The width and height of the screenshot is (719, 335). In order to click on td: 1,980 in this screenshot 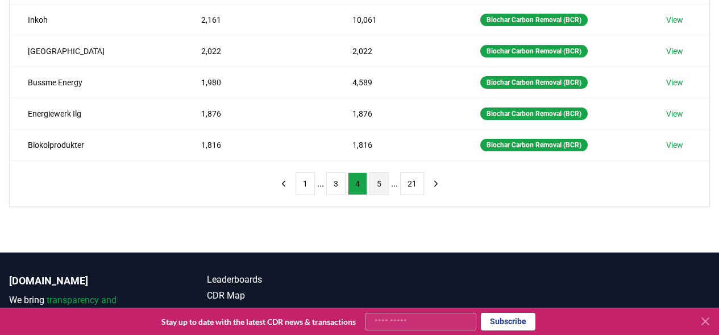, I will do `click(258, 82)`.